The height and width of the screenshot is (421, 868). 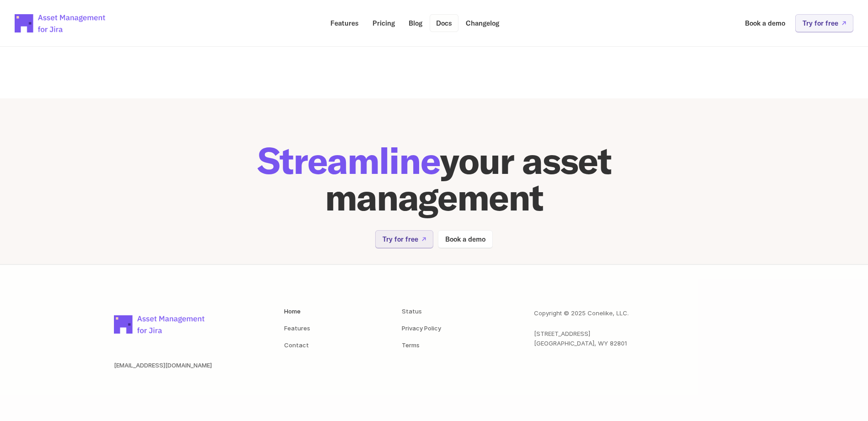 I want to click on a: Blog, so click(x=415, y=23).